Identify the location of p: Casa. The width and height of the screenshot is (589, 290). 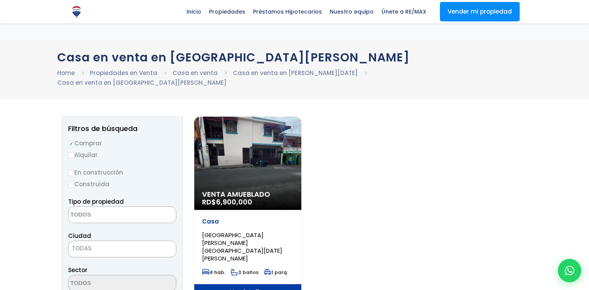
(248, 222).